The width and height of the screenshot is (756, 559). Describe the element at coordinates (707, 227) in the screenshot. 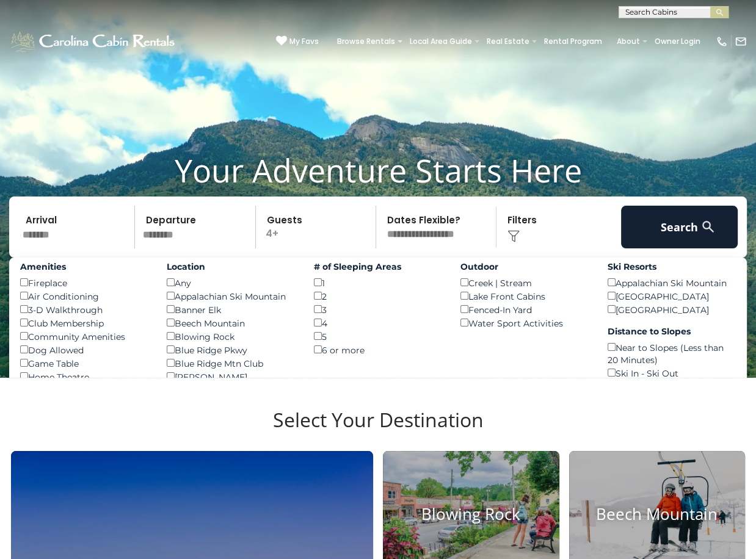

I see `img: search-regular-white.png` at that location.